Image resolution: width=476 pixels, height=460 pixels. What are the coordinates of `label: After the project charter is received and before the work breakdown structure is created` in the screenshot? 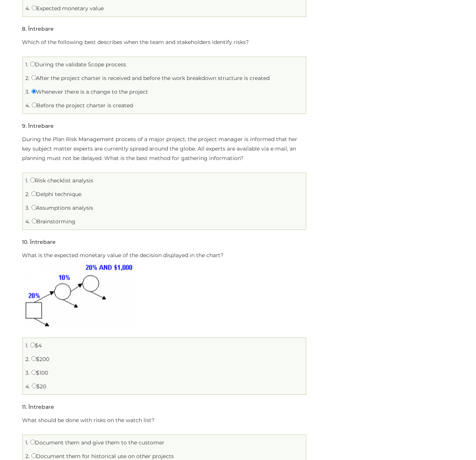 It's located at (151, 78).